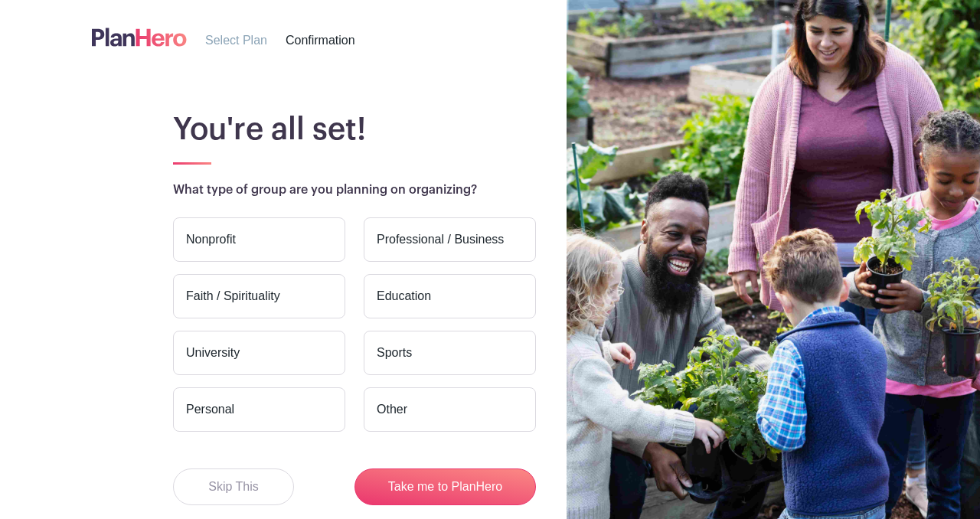  Describe the element at coordinates (535, 130) in the screenshot. I see `h1: You're all set!` at that location.